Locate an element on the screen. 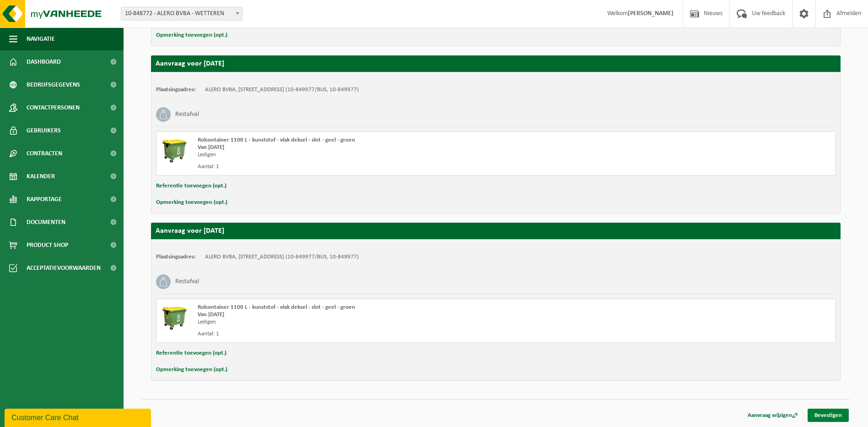 This screenshot has width=868, height=427. div: Customer Care Chat is located at coordinates (73, 11).